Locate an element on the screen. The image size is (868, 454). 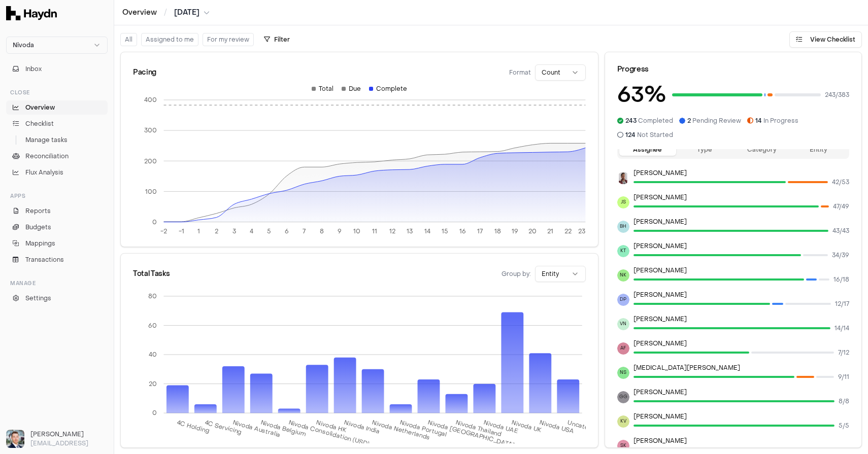
tspan: 1 is located at coordinates (198, 232).